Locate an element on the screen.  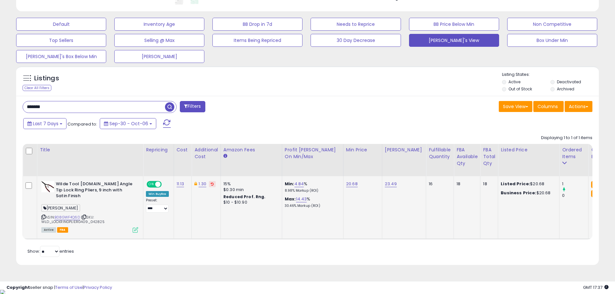
div: Win BuyBox is located at coordinates (157, 194).